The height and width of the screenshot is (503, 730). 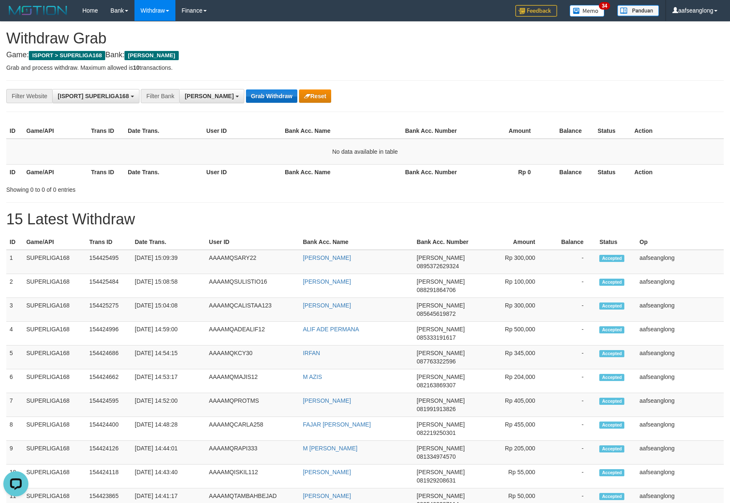 What do you see at coordinates (512, 262) in the screenshot?
I see `td: Rp 300,000` at bounding box center [512, 262].